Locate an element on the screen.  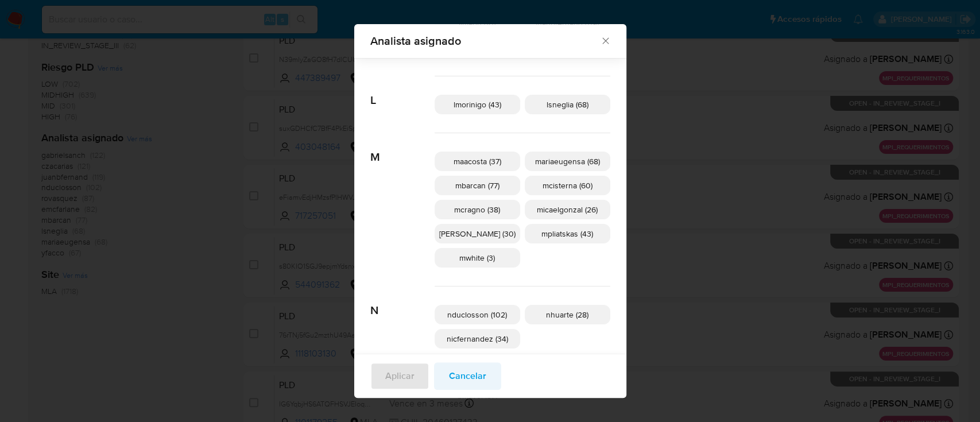
span: nduclosson (102) is located at coordinates (478, 315).